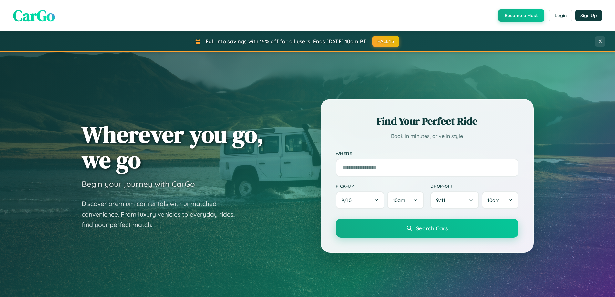 The image size is (615, 297). Describe the element at coordinates (432, 228) in the screenshot. I see `span: Search Cars` at that location.